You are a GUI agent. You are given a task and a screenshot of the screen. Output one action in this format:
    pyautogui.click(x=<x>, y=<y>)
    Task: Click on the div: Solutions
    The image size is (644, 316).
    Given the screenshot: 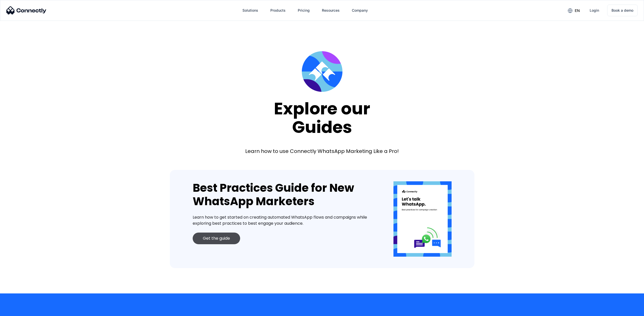 What is the action you would take?
    pyautogui.click(x=250, y=11)
    